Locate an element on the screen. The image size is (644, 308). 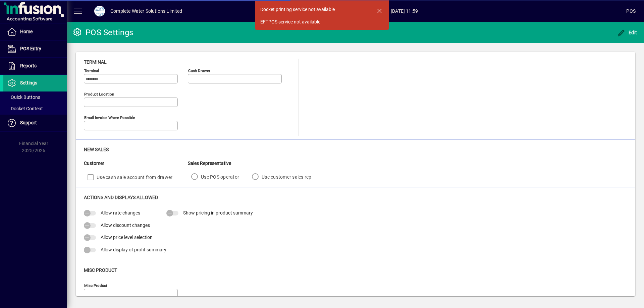
span: Docket Content is located at coordinates (25, 109).